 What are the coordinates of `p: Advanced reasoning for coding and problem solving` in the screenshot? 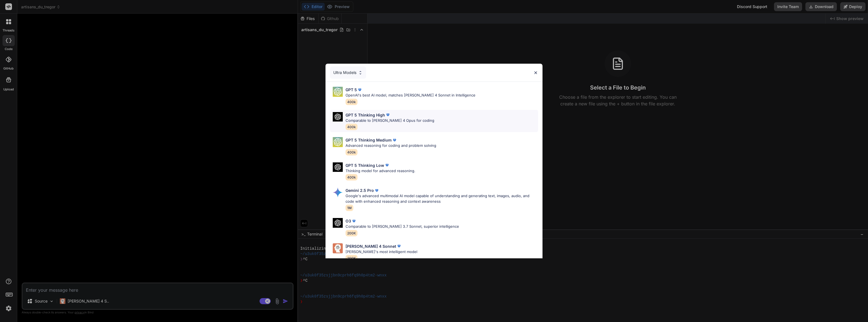 It's located at (391, 146).